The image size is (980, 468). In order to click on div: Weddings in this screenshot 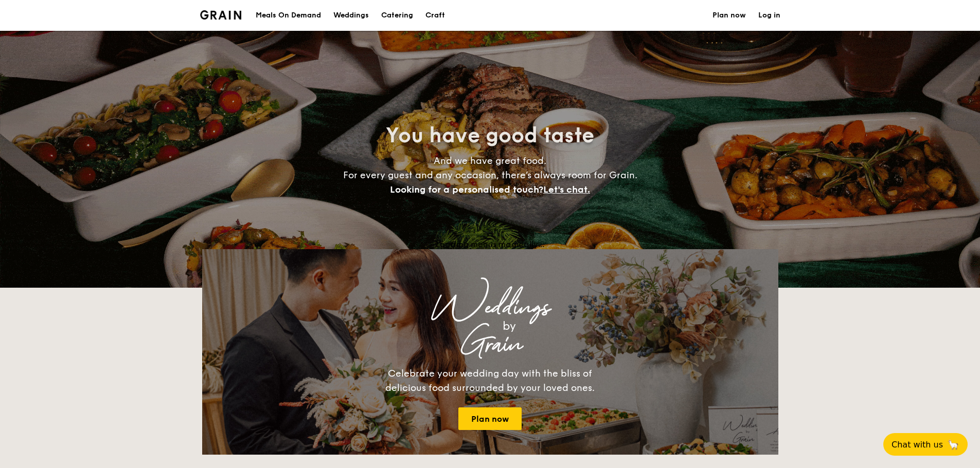, I will do `click(490, 308)`.